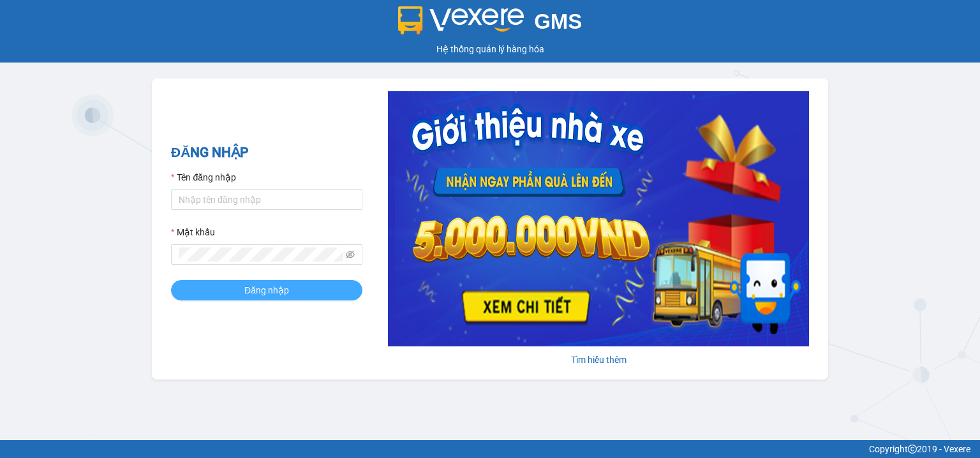  Describe the element at coordinates (267, 199) in the screenshot. I see `input: Tên đăng nhập` at that location.